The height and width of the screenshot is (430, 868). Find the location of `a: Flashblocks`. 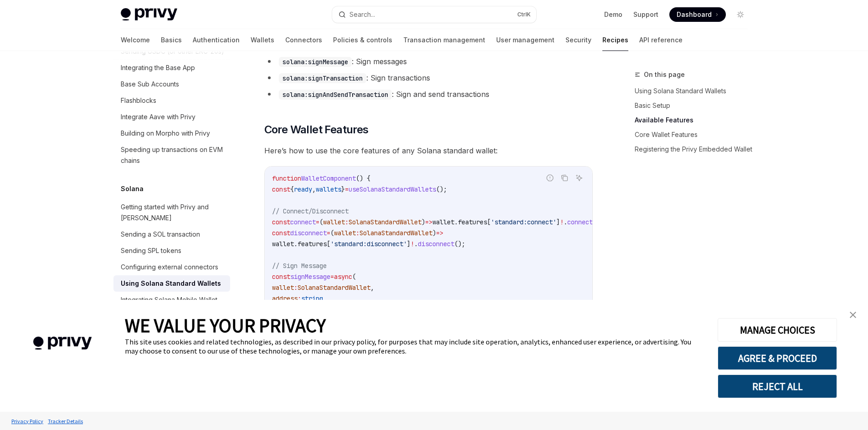

a: Flashblocks is located at coordinates (172, 101).